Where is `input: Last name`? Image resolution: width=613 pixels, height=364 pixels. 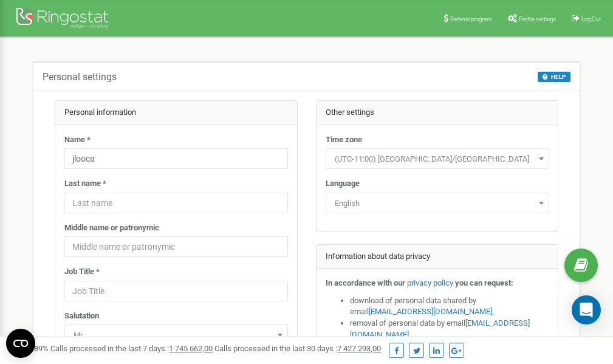
input: Last name is located at coordinates (176, 203).